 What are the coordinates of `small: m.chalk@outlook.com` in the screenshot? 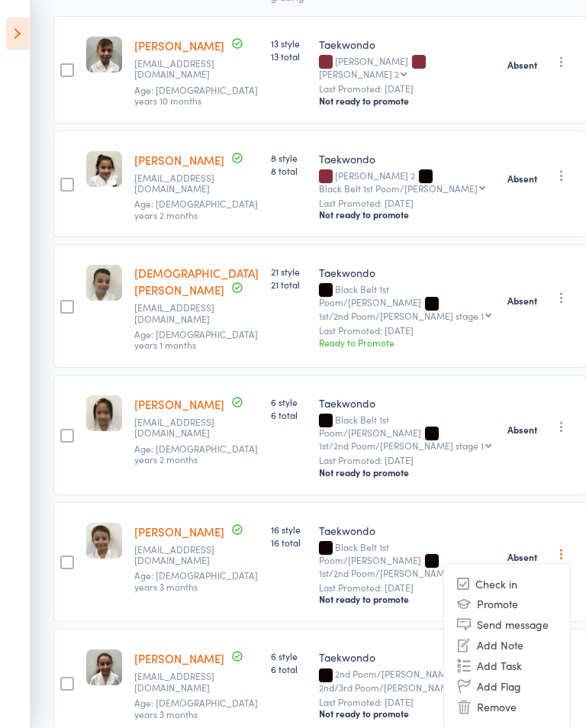 It's located at (184, 183).